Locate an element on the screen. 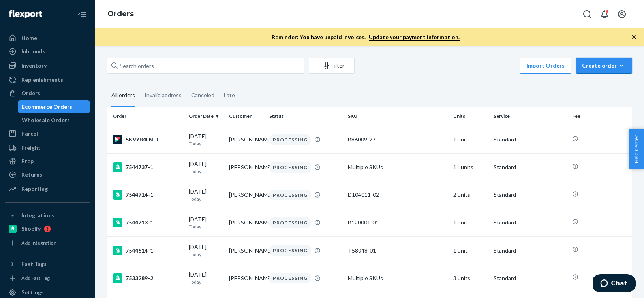  span: Help Center is located at coordinates (636, 149).